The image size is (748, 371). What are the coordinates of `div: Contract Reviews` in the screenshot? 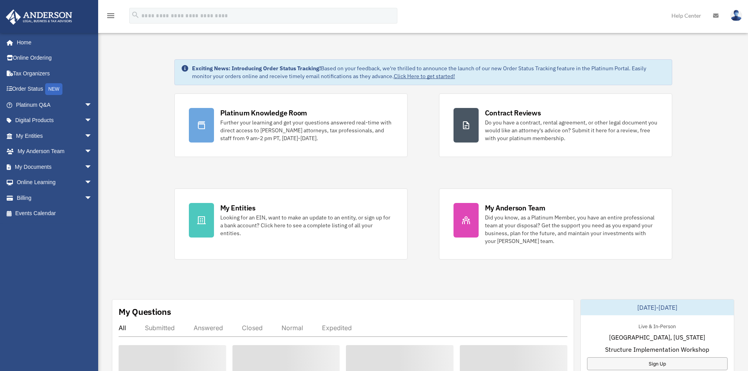 It's located at (513, 113).